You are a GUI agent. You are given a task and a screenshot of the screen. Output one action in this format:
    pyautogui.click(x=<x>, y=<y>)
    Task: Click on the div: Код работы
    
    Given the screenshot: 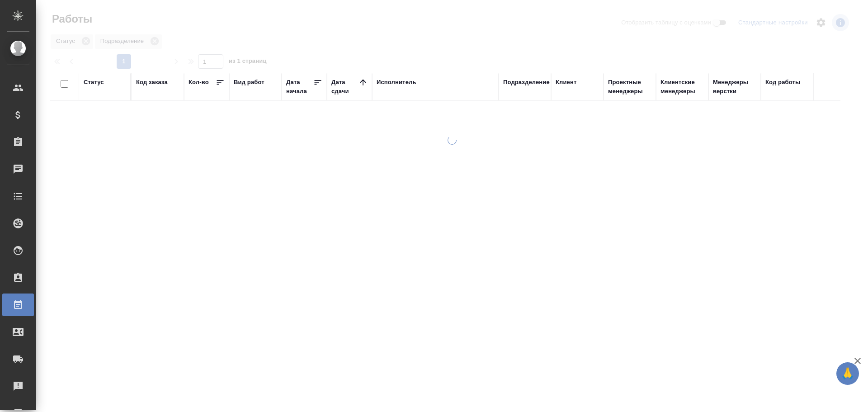 What is the action you would take?
    pyautogui.click(x=783, y=82)
    